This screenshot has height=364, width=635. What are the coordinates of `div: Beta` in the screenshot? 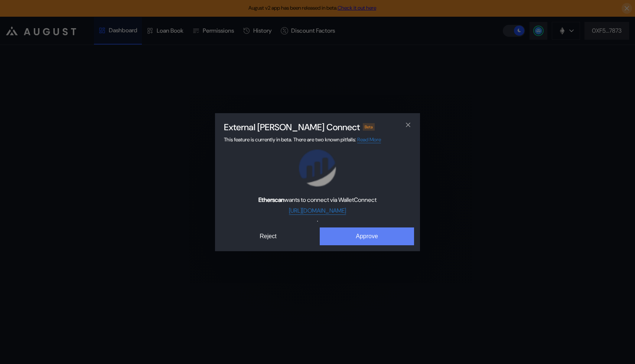 It's located at (368, 127).